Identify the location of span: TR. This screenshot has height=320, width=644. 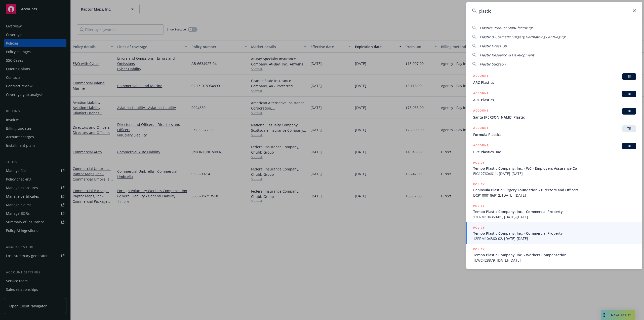
(629, 129).